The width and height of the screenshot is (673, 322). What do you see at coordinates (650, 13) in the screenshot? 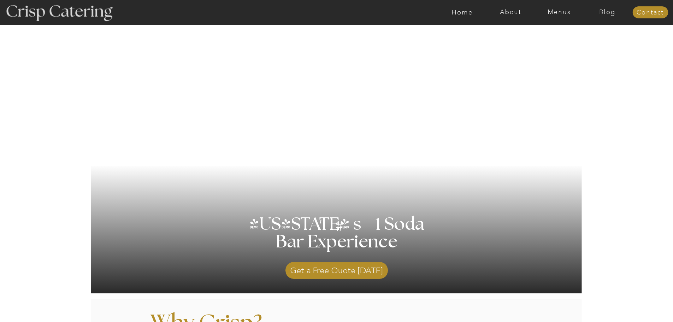
I see `nav: Contact` at bounding box center [650, 13].